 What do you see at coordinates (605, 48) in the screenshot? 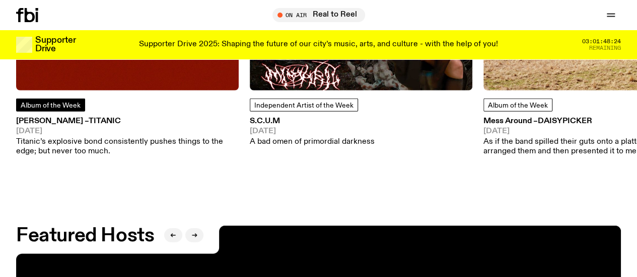
I see `span: Remaining` at bounding box center [605, 48].